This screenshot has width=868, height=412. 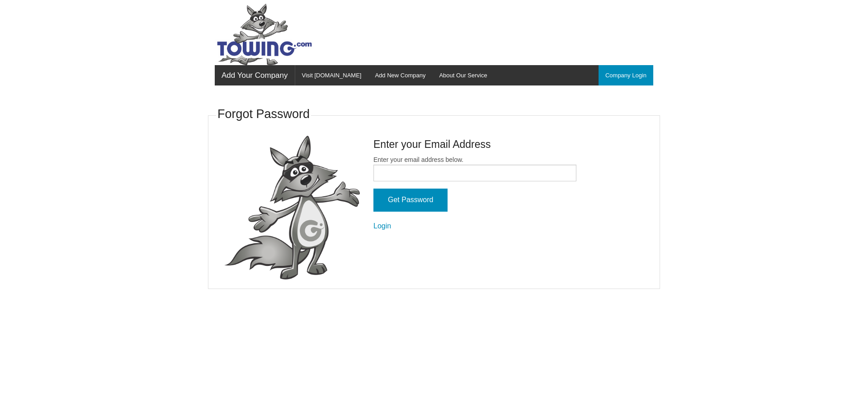 What do you see at coordinates (292, 207) in the screenshot?
I see `img: fox-Presenting.png` at bounding box center [292, 207].